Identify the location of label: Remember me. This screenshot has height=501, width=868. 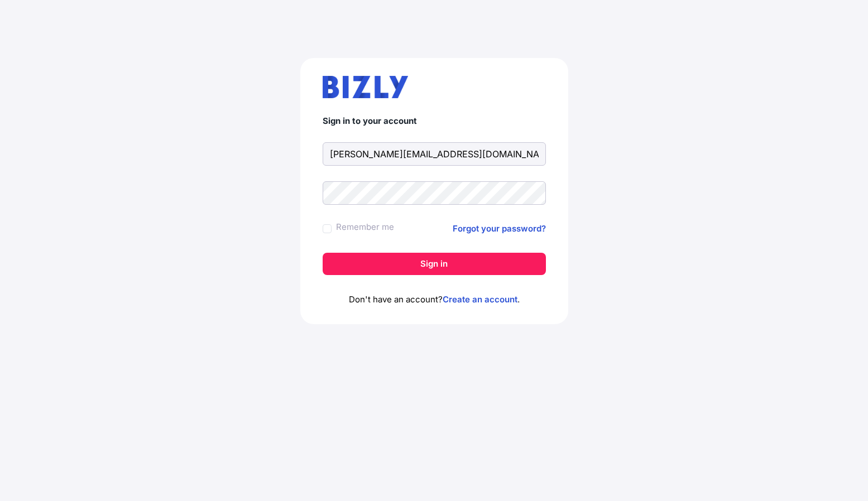
(365, 227).